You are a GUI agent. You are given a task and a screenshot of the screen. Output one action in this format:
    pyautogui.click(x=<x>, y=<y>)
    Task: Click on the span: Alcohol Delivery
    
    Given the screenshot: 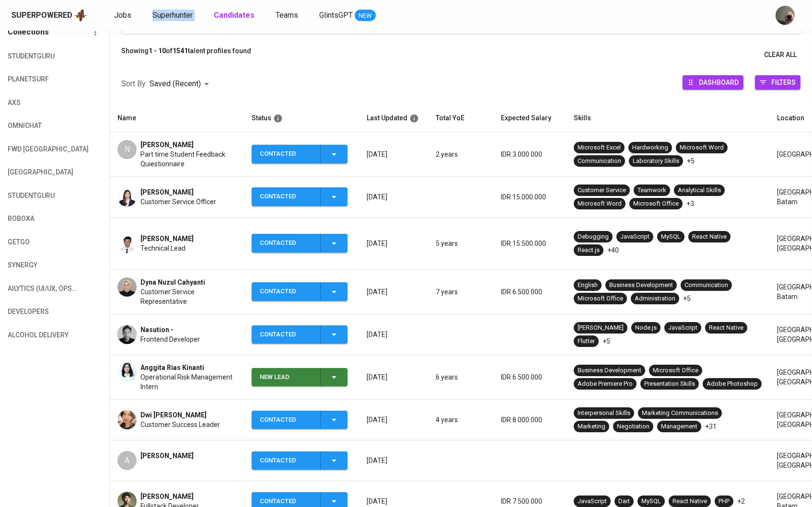 What is the action you would take?
    pyautogui.click(x=34, y=335)
    